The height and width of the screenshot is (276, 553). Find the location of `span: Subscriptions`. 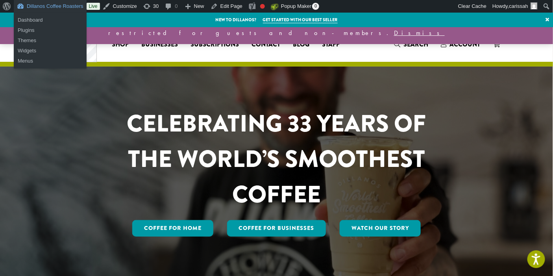

span: Subscriptions is located at coordinates (215, 44).